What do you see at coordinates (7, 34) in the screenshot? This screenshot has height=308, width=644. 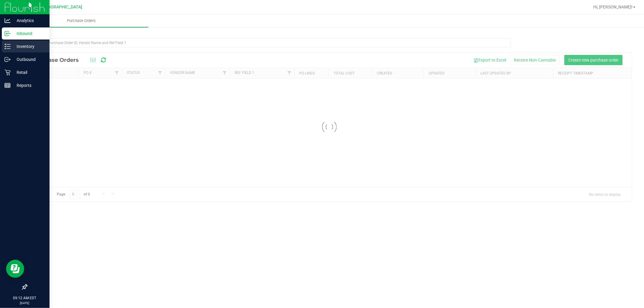 I see `inline-svg: Inbound` at bounding box center [7, 34].